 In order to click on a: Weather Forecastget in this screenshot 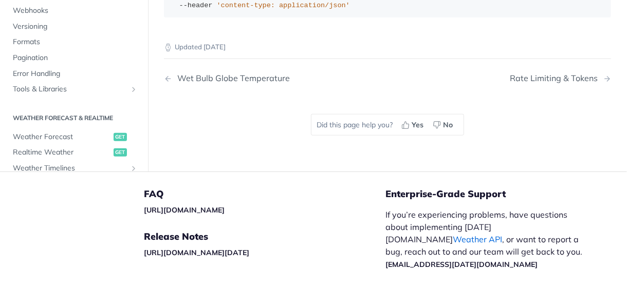, I will do `click(74, 137)`.